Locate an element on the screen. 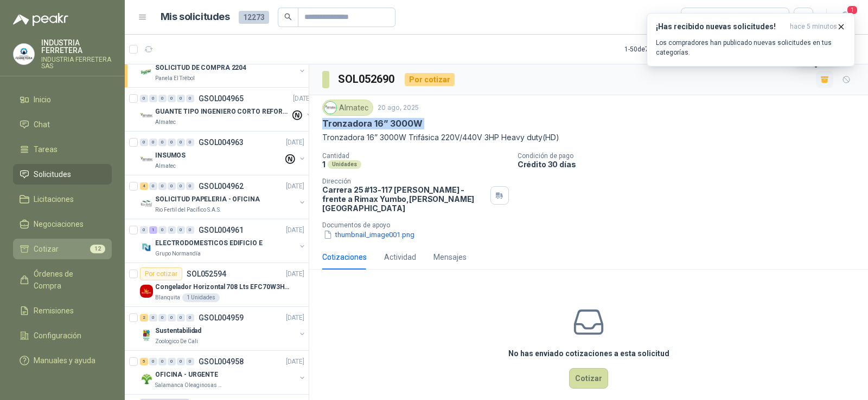 The width and height of the screenshot is (868, 400). p: SOL052594 is located at coordinates (206, 274).